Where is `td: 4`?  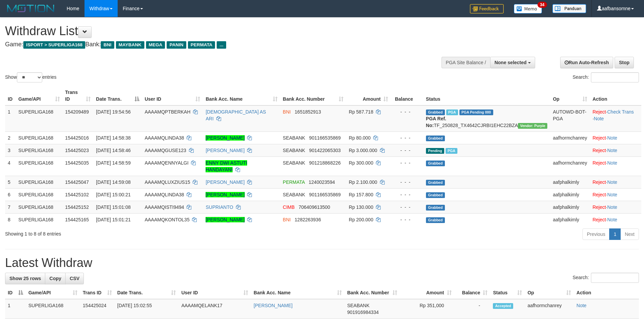 td: 4 is located at coordinates (10, 166).